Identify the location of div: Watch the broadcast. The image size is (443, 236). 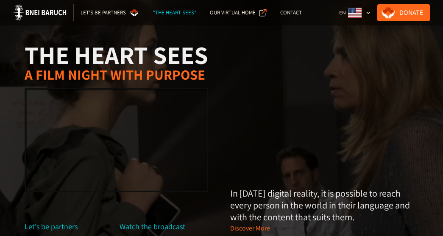
(164, 227).